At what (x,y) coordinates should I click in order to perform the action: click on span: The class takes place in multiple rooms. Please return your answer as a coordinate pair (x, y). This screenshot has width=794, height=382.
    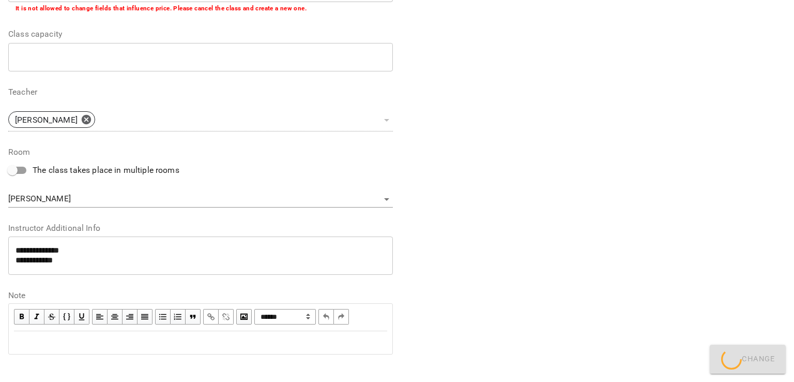
    Looking at the image, I should click on (106, 170).